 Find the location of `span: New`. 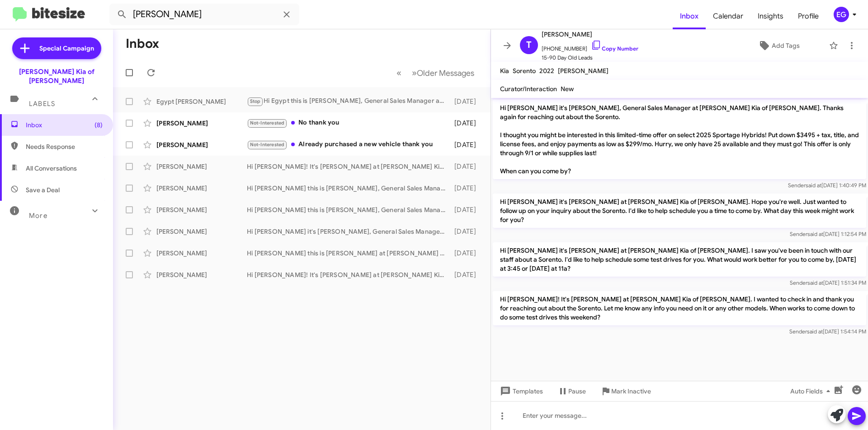

span: New is located at coordinates (567, 89).